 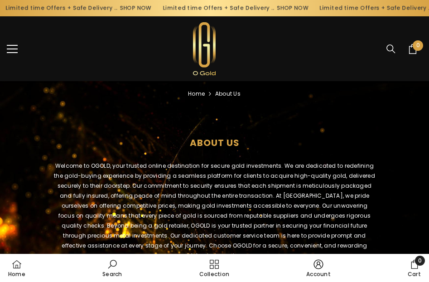 I want to click on div: Limited time Offers + Safe Delivery .., so click(x=234, y=8).